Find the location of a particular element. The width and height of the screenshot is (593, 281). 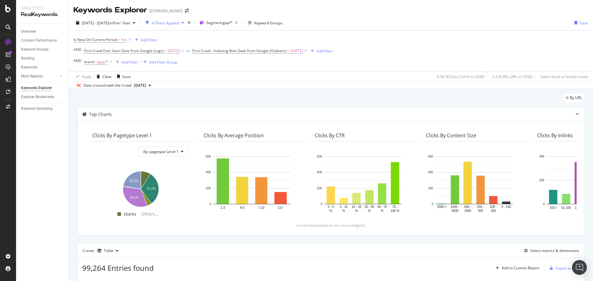

text: 5000 + is located at coordinates (442, 207).